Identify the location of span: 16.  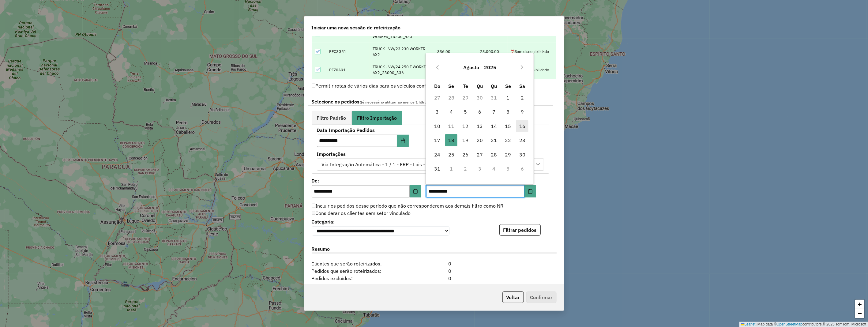
(522, 126).